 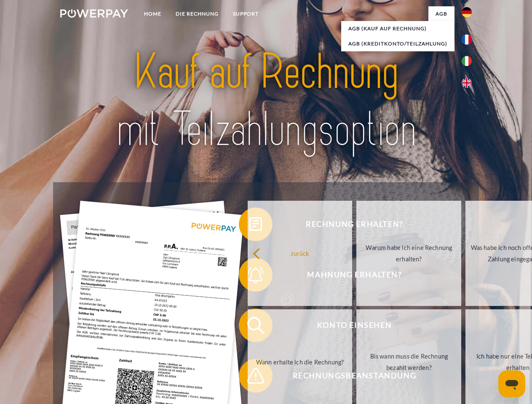 What do you see at coordinates (348, 376) in the screenshot?
I see `button: Rechnungsbeanstandung` at bounding box center [348, 376].